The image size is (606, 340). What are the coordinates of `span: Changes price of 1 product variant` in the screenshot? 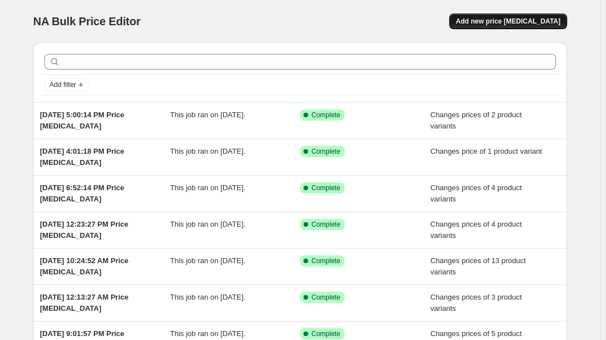 It's located at (486, 151).